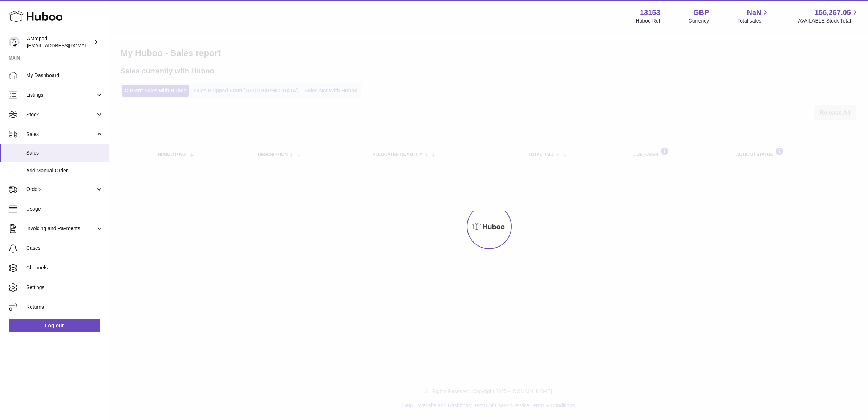 Image resolution: width=868 pixels, height=420 pixels. I want to click on span: Listings, so click(61, 95).